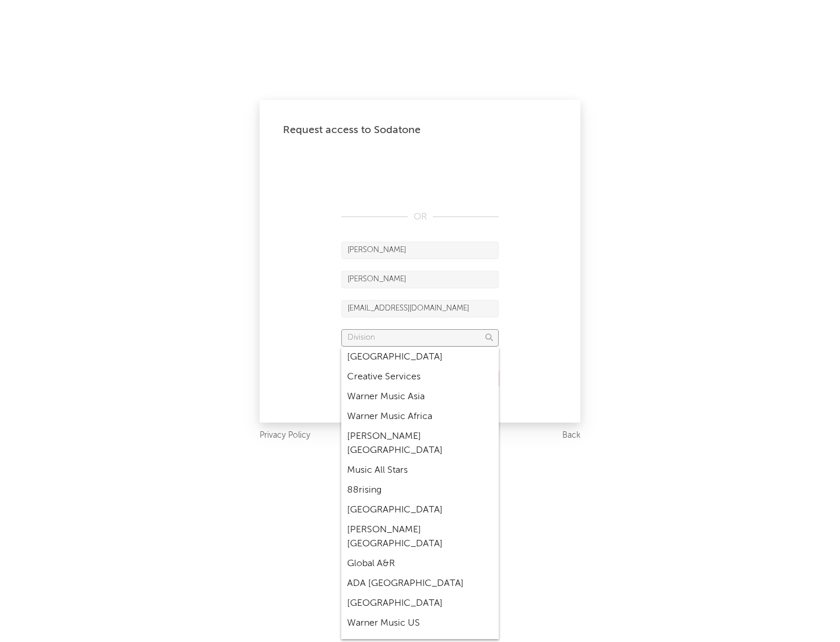 The height and width of the screenshot is (642, 840). What do you see at coordinates (420, 470) in the screenshot?
I see `div: Music All Stars` at bounding box center [420, 470].